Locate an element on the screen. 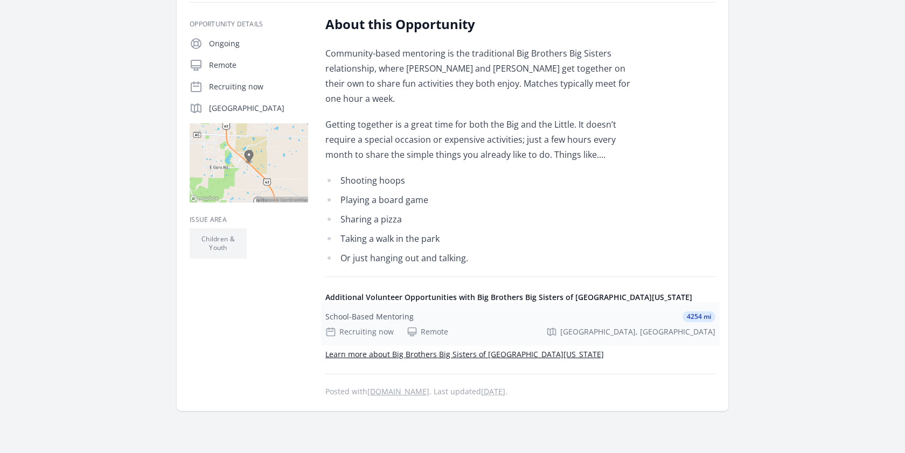 This screenshot has height=453, width=905. h3: Opportunity Details is located at coordinates (249, 24).